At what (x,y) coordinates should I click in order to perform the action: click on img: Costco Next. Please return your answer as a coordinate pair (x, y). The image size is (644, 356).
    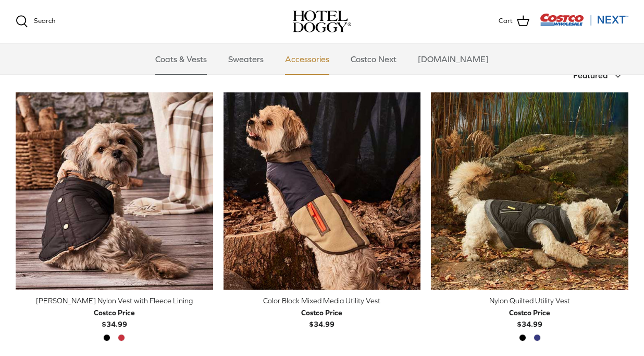
    Looking at the image, I should click on (584, 19).